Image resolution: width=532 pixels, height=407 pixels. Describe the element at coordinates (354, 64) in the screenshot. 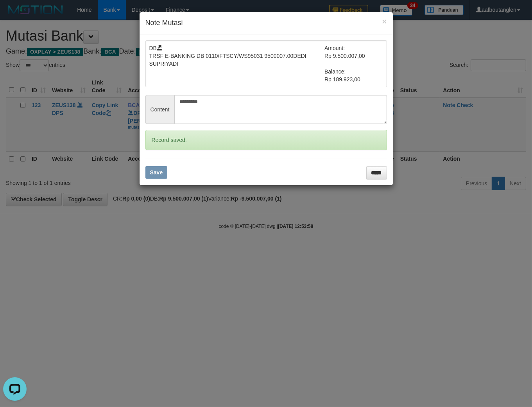

I see `td: Amount: Rp 9.500.007,00 Balance: Rp 189.923,00` at that location.